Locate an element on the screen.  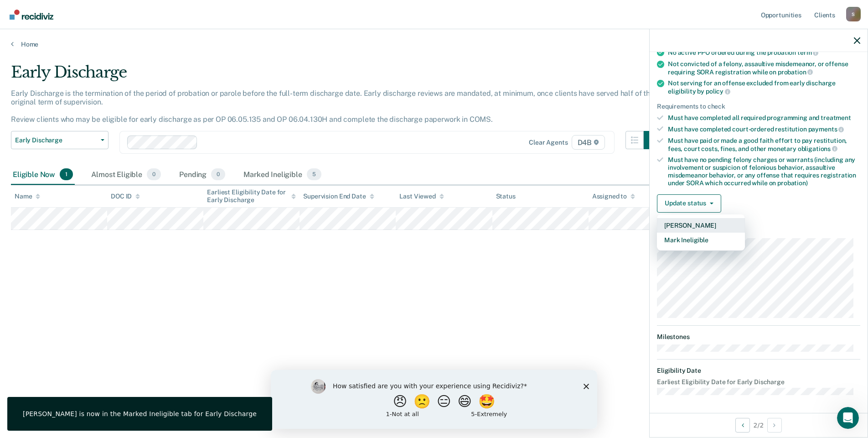
div: DOC ID is located at coordinates (125, 196).